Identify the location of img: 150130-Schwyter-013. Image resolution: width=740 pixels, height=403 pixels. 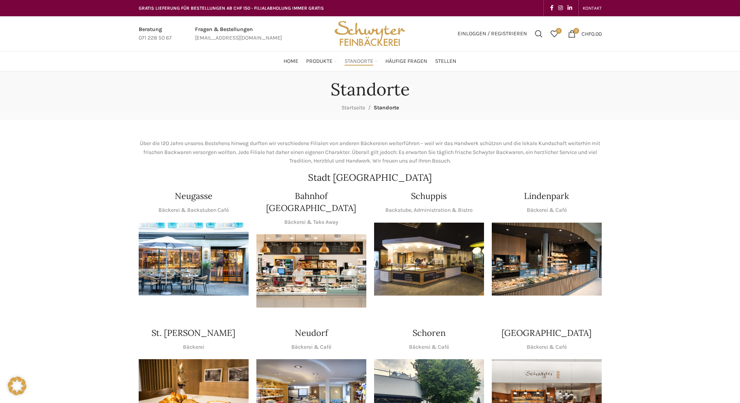
(429, 259).